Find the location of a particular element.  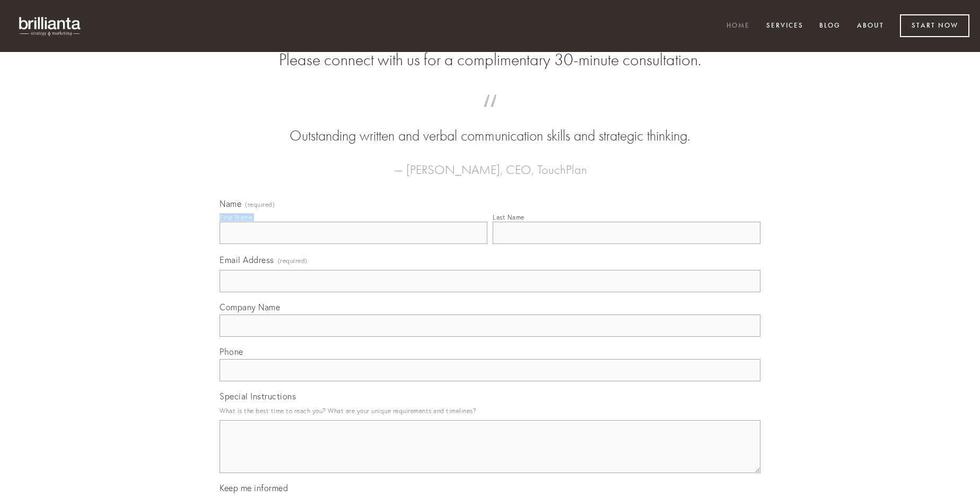

span: Keep me informed is located at coordinates (253, 488).